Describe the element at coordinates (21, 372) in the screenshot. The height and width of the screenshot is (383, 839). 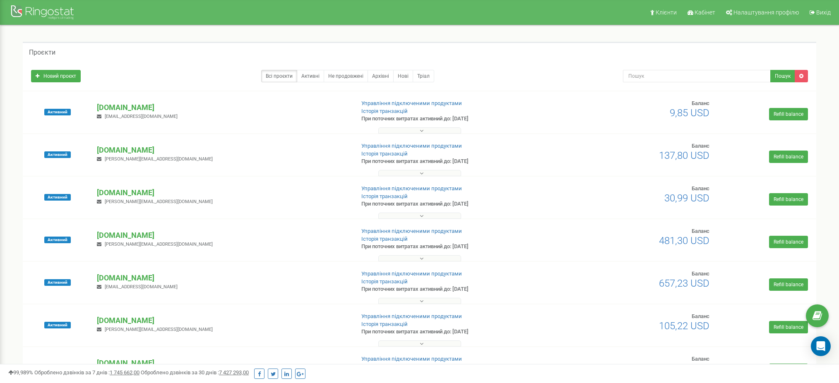
I see `span: 99,989%` at that location.